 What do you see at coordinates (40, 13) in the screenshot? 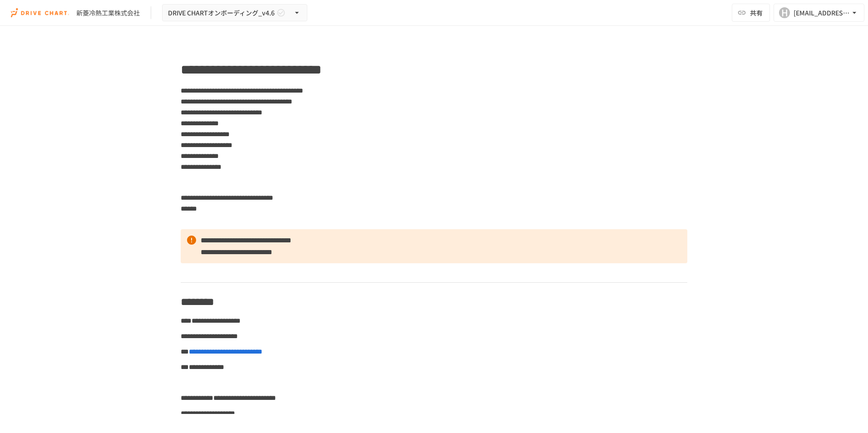
I see `img: i9VDDS9JuLRLX3JIUyK59LcYp6Y9cayLPHs4hOxMB9W` at bounding box center [40, 13].